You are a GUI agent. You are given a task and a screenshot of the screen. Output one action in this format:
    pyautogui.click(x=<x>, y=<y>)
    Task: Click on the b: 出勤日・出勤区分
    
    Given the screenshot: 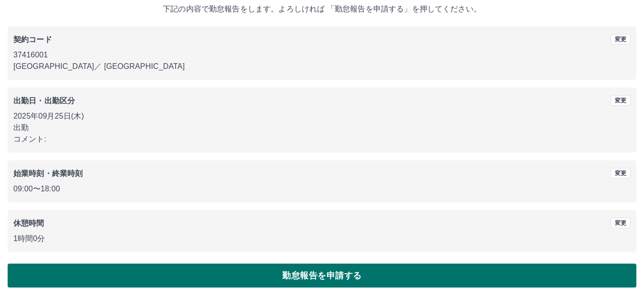 What is the action you would take?
    pyautogui.click(x=44, y=101)
    